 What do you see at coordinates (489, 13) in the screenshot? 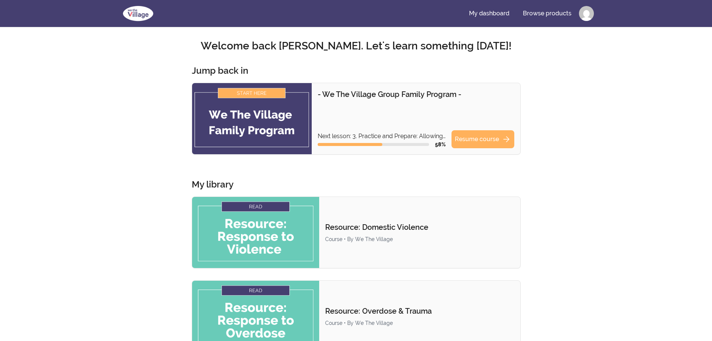
I see `a: My dashboard` at bounding box center [489, 13].